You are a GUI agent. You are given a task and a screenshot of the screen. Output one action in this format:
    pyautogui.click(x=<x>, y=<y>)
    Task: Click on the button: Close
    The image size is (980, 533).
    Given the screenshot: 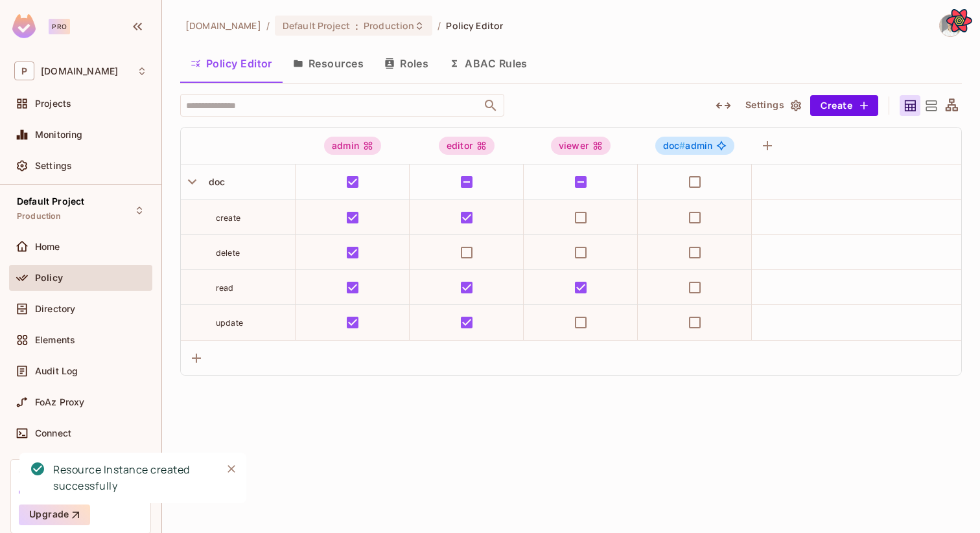 What is the action you would take?
    pyautogui.click(x=231, y=469)
    